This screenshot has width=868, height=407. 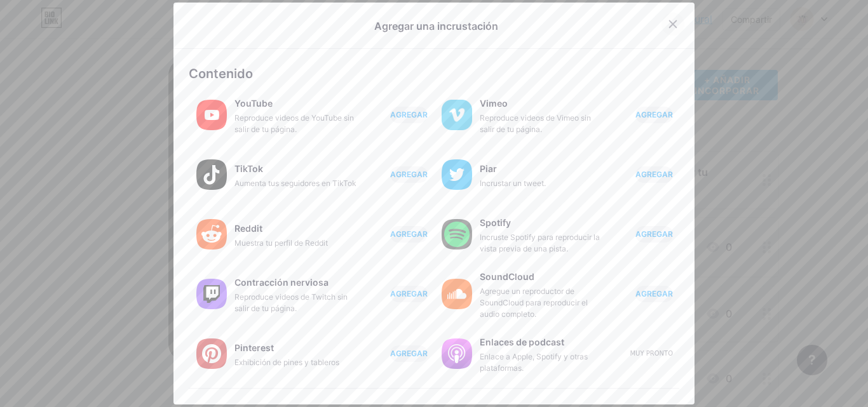 I want to click on font: Vimeo, so click(x=494, y=103).